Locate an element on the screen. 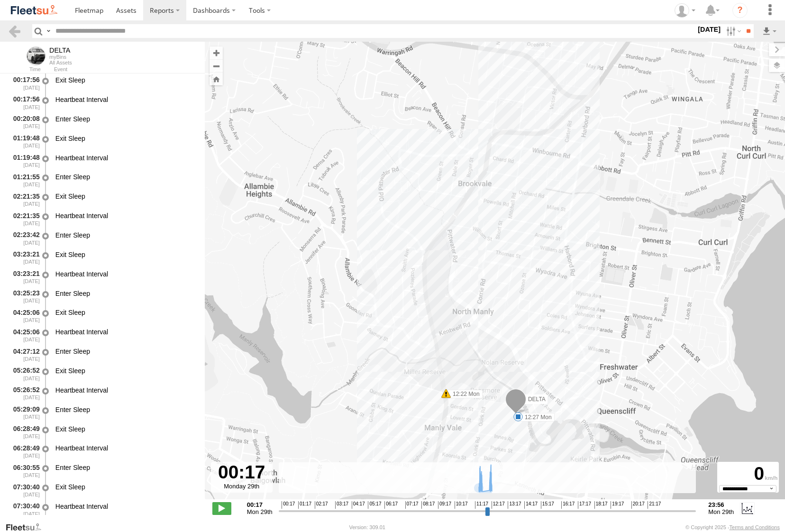  button: Zoom in is located at coordinates (216, 52).